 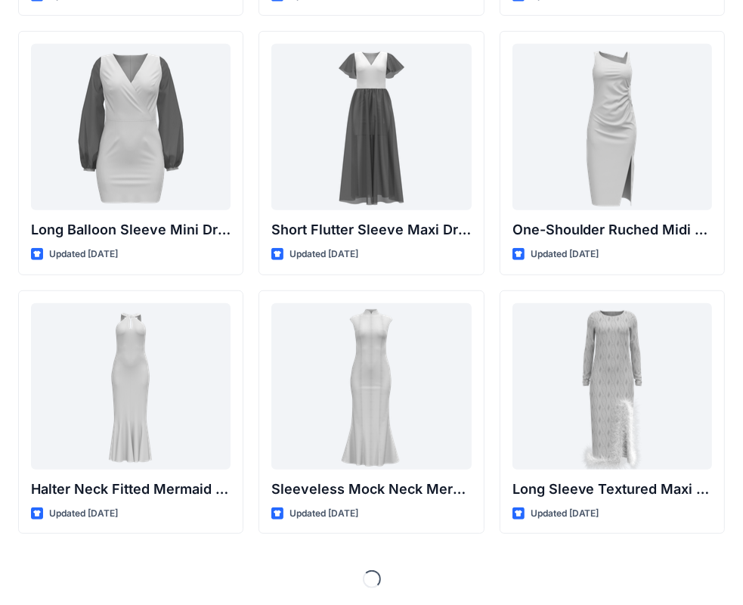 What do you see at coordinates (612, 127) in the screenshot?
I see `a: One-Shoulder Ruched Midi Dress with Slit` at bounding box center [612, 127].